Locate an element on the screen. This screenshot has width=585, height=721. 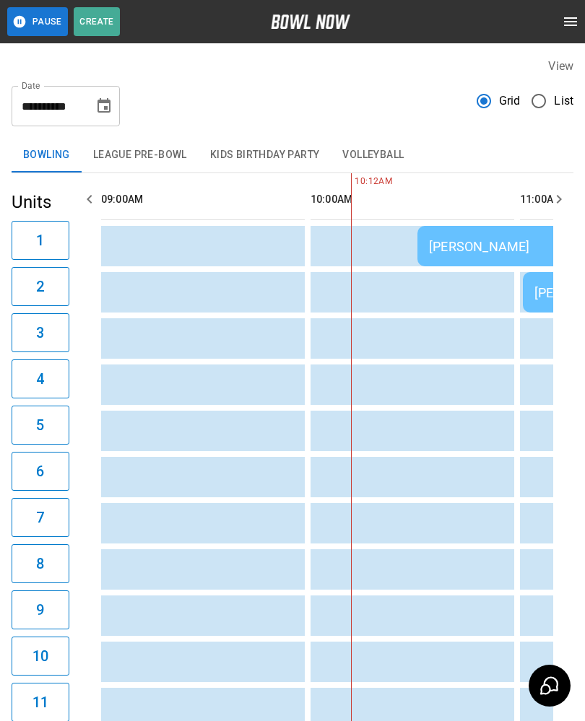
h6: 8 is located at coordinates (40, 564).